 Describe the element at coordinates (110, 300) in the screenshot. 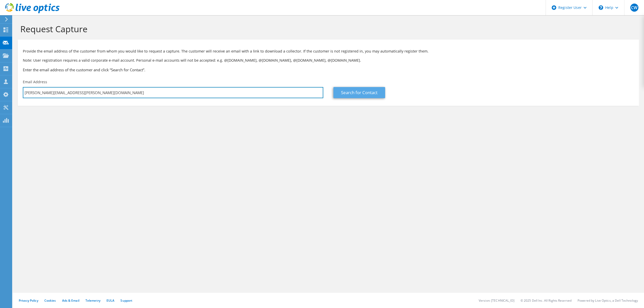

I see `a: EULA` at that location.